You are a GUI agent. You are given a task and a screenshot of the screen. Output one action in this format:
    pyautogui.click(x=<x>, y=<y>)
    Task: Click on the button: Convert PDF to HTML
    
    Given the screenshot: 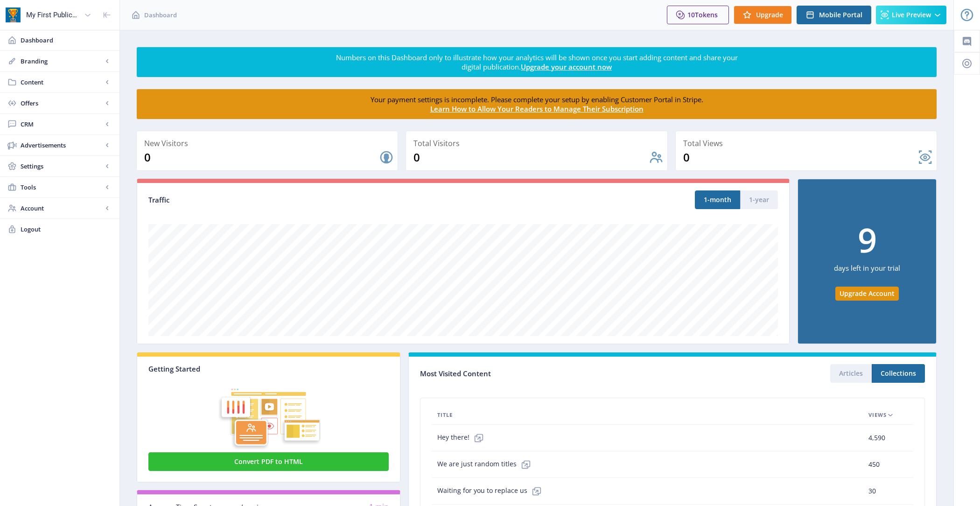 What is the action you would take?
    pyautogui.click(x=268, y=461)
    